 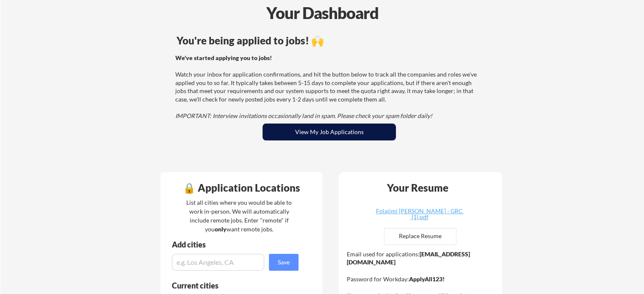 I want to click on em: IMPORTANT: Interview invitations occasionally land in spam. Please check your spam folder daily!, so click(x=304, y=115).